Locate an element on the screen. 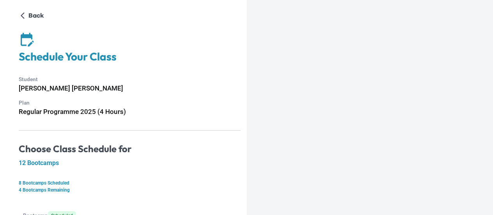 The width and height of the screenshot is (493, 215). p: Student is located at coordinates (129, 79).